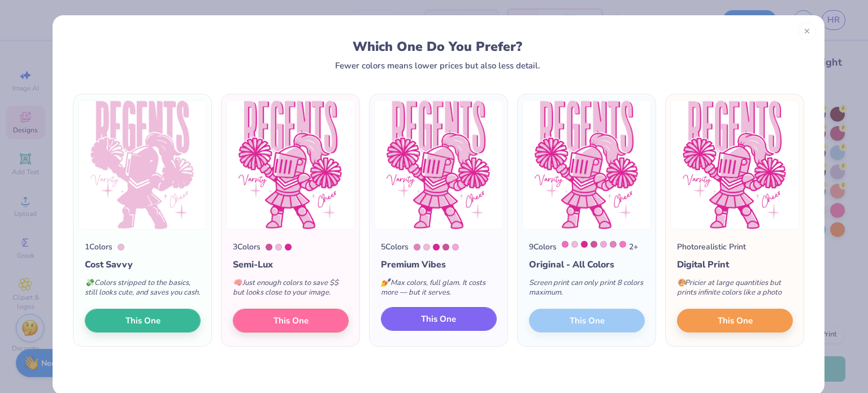 This screenshot has height=393, width=868. Describe the element at coordinates (734, 290) in the screenshot. I see `div: Pricier at large quantities but prints infinite colors like a photo` at that location.